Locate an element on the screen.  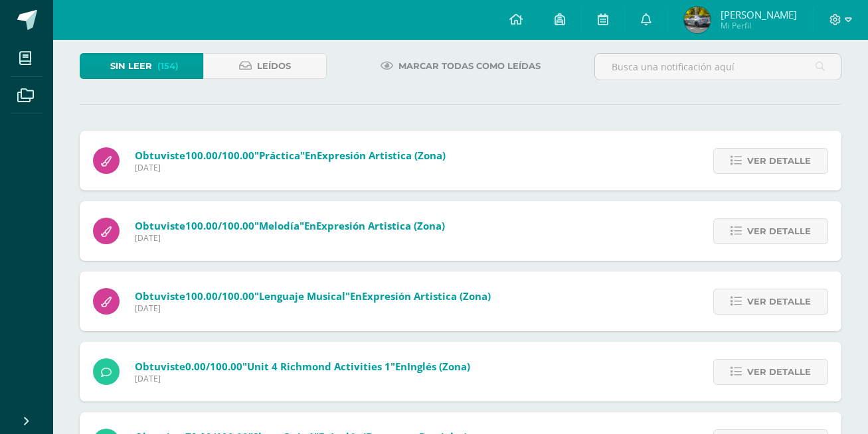
span: "Práctica" is located at coordinates (280, 155).